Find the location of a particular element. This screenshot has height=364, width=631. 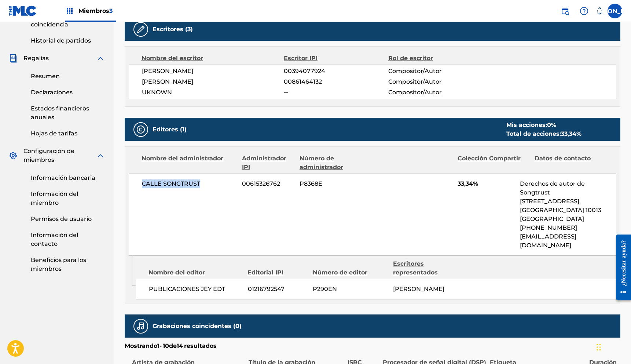

font: 33,34% is located at coordinates (468, 183).